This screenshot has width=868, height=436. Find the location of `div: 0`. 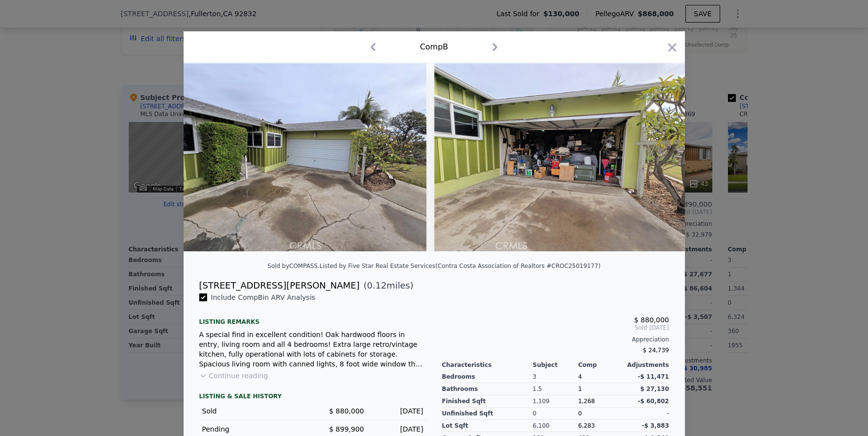

div: 0 is located at coordinates (555, 413).